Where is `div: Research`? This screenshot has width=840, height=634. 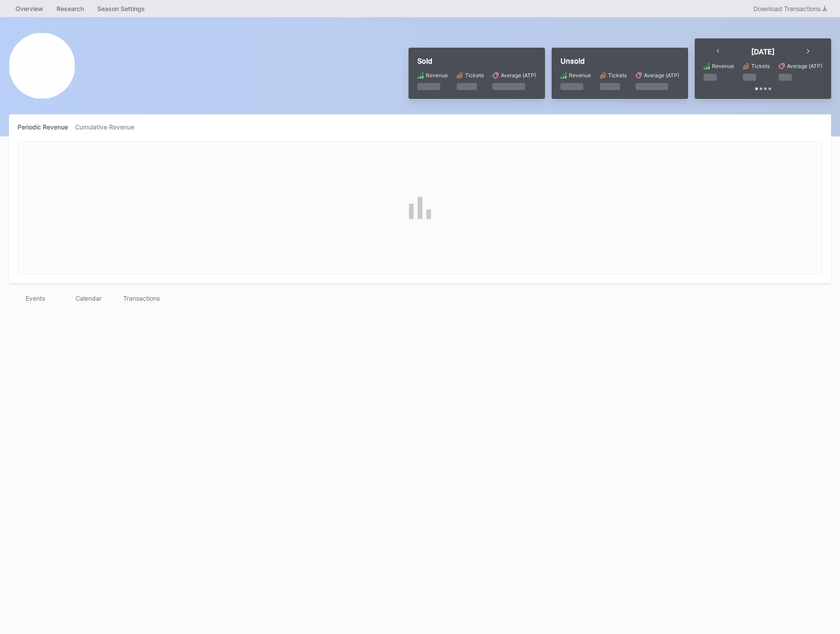
div: Research is located at coordinates (71, 8).